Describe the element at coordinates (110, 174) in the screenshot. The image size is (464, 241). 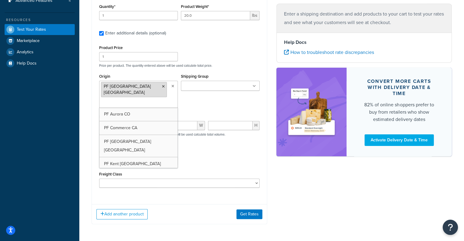
I see `label: Freight Class` at that location.